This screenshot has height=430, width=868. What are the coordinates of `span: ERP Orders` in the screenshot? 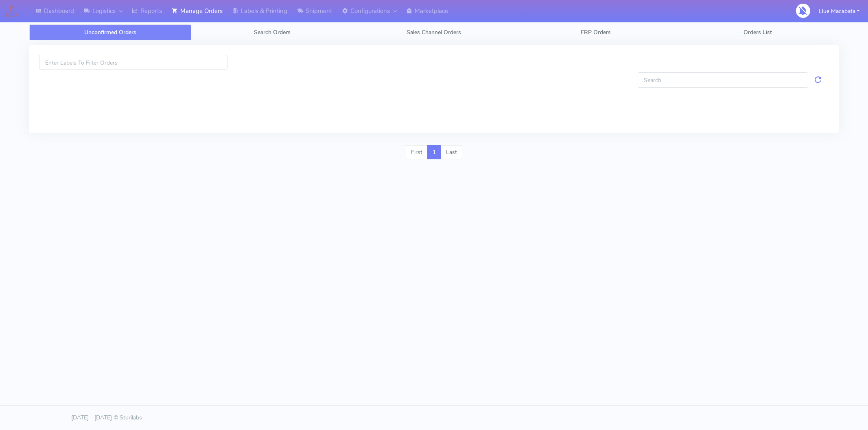 It's located at (595, 33).